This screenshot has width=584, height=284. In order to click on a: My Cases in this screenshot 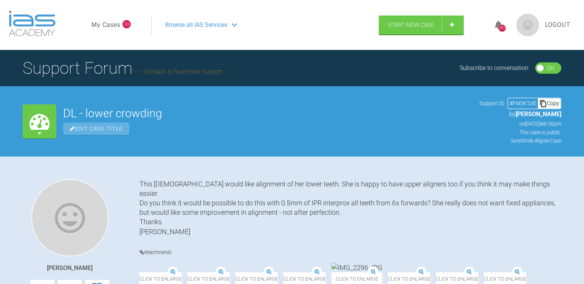, I will do `click(106, 25)`.